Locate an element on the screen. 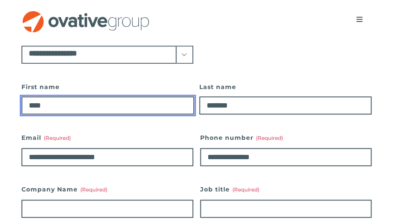 The height and width of the screenshot is (222, 393). label: First name is located at coordinates (108, 87).